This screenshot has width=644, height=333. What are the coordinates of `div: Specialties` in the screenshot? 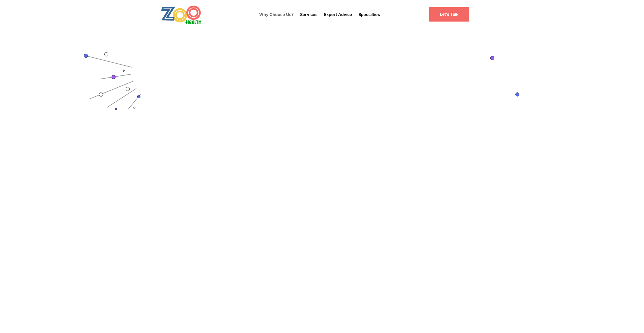 It's located at (369, 14).